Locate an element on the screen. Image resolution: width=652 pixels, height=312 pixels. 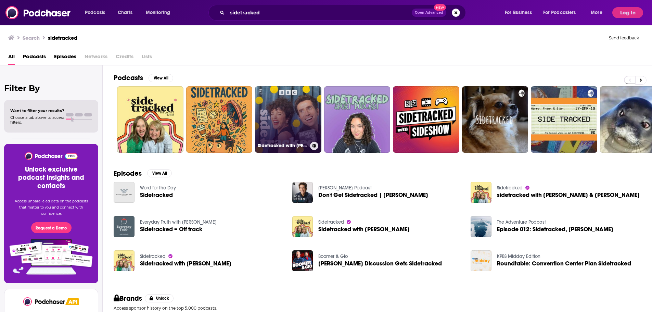
a: KPBS Midday Edition is located at coordinates (518, 256).